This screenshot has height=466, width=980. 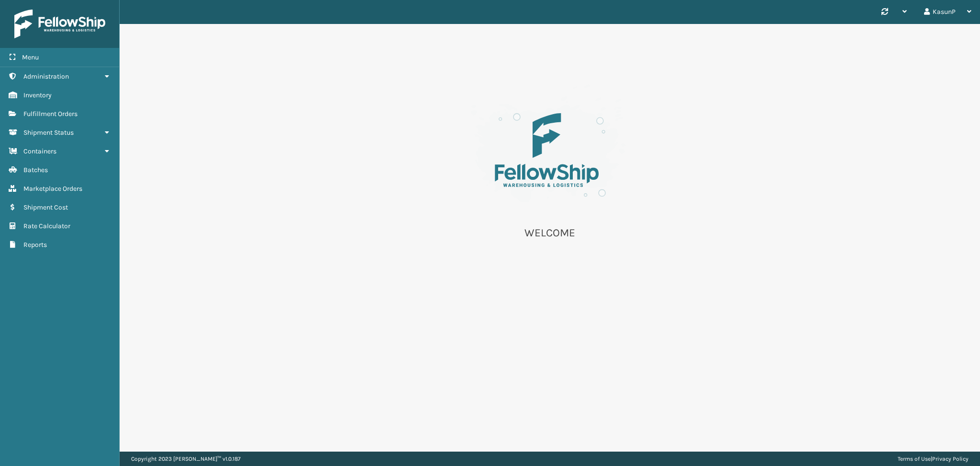 I want to click on span: Marketplace Orders, so click(x=53, y=189).